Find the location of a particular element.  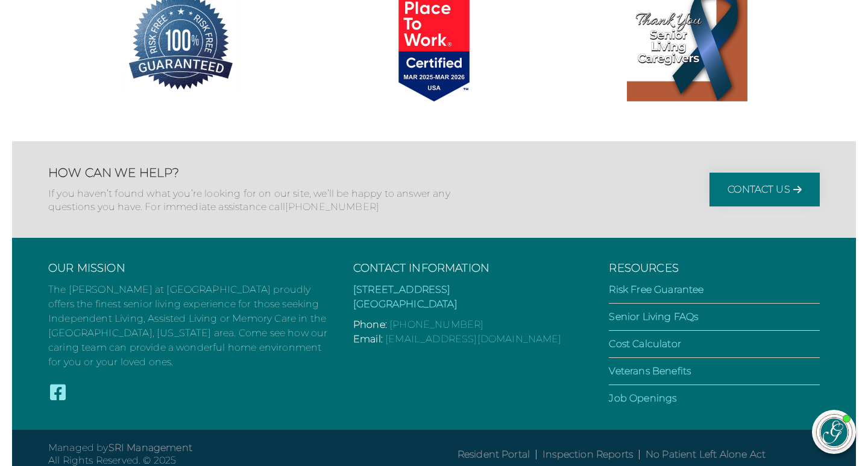

a: Cost Calculator is located at coordinates (644, 343).